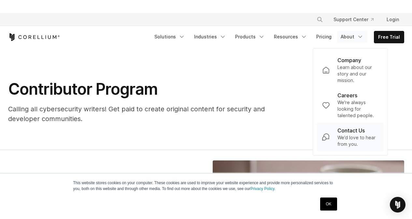 The image size is (412, 219). What do you see at coordinates (350, 137) in the screenshot?
I see `a: Contact Us We’d love to hear from you.` at bounding box center [350, 137].